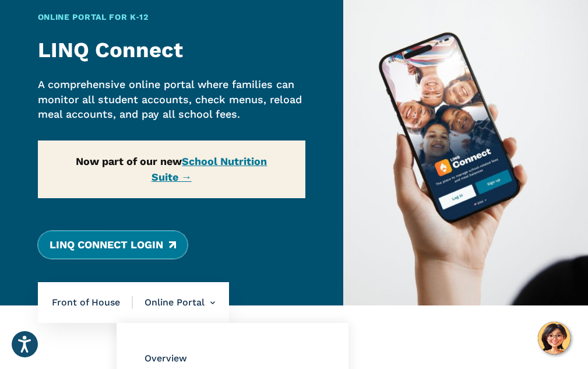 The image size is (588, 369). I want to click on strong: LINQ Connect, so click(110, 50).